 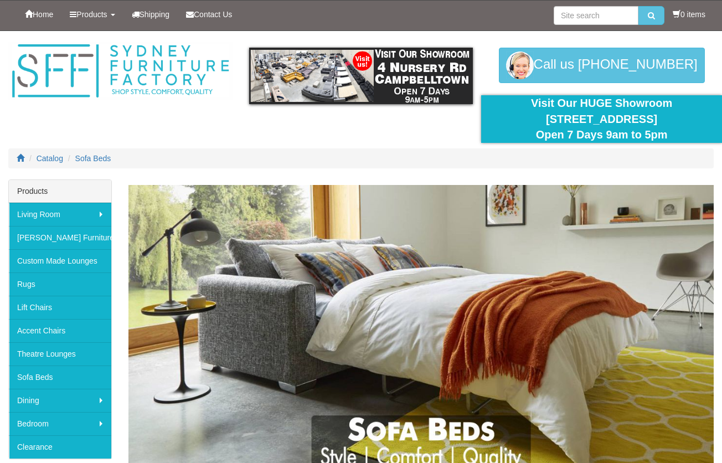 I want to click on a: Bedroom, so click(x=60, y=424).